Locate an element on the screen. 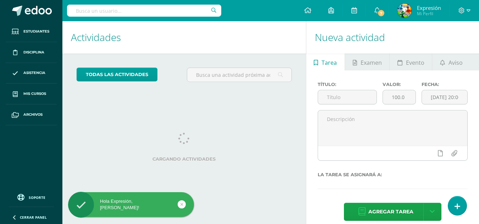 The width and height of the screenshot is (479, 224). a: todas las Actividades is located at coordinates (117, 74).